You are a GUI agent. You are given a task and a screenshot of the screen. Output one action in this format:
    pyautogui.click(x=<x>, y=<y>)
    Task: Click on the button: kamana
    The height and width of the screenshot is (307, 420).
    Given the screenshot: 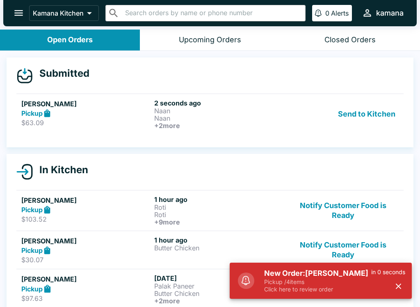 What is the action you would take?
    pyautogui.click(x=383, y=13)
    